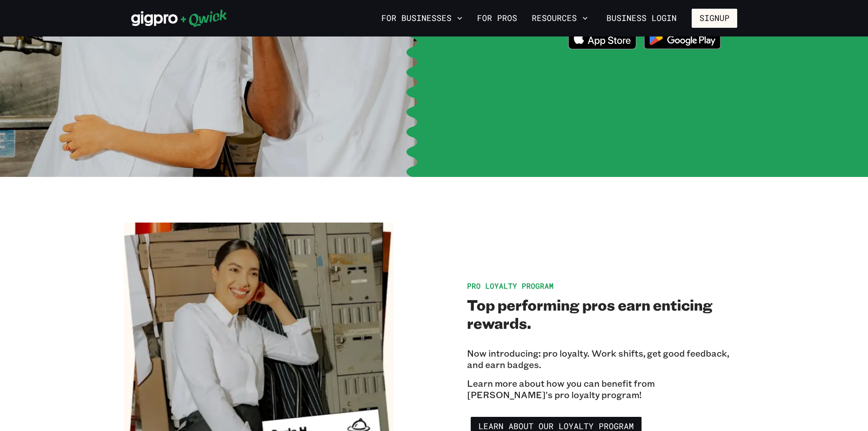 Image resolution: width=868 pixels, height=431 pixels. Describe the element at coordinates (602, 313) in the screenshot. I see `h2: Top performing pros earn enticing rewards.` at that location.